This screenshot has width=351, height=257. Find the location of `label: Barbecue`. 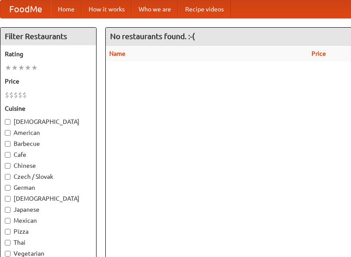

label: Barbecue is located at coordinates (48, 143).